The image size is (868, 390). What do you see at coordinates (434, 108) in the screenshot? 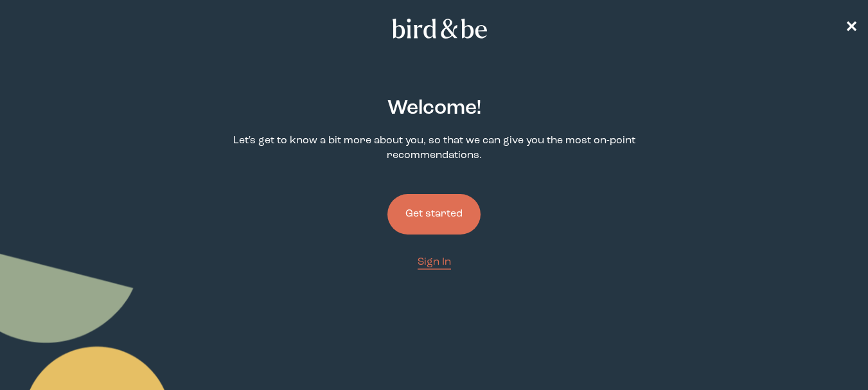
I see `h2: Welcome !` at bounding box center [434, 108].